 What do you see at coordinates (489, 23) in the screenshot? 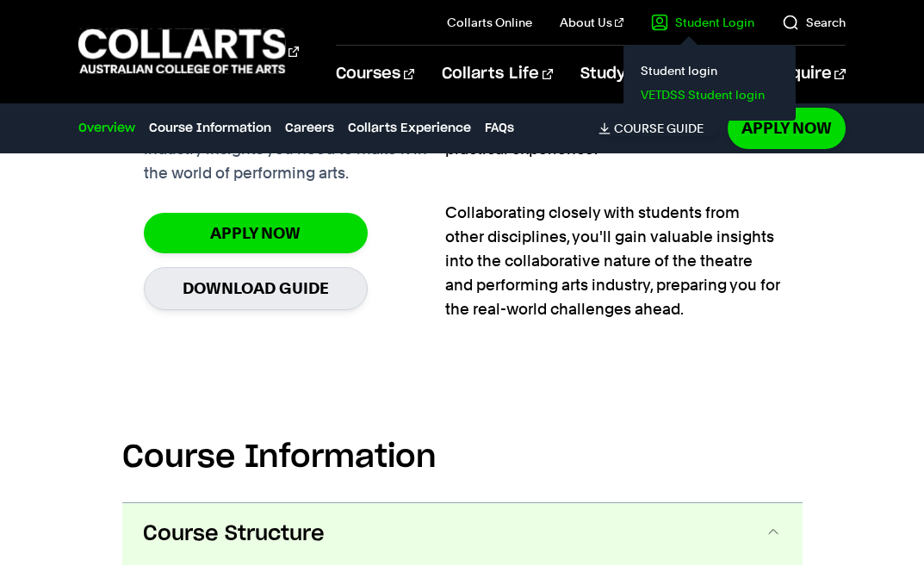
I see `a: Collarts Online` at bounding box center [489, 23].